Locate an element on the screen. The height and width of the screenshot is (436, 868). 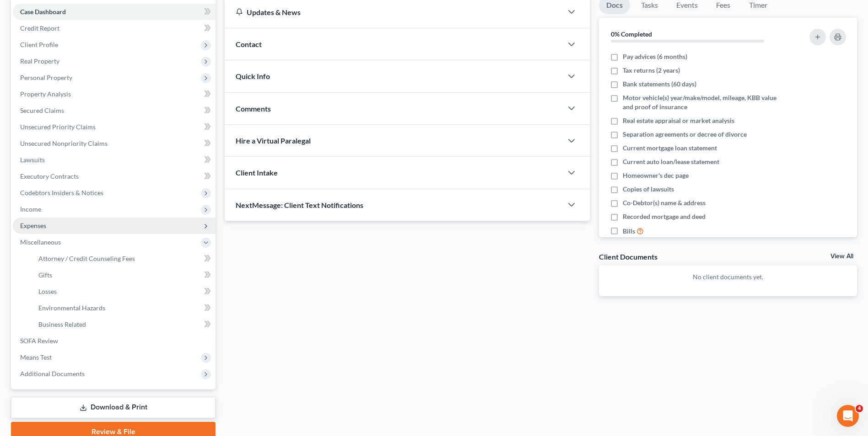
span: Current auto loan/lease statement is located at coordinates (671, 162).